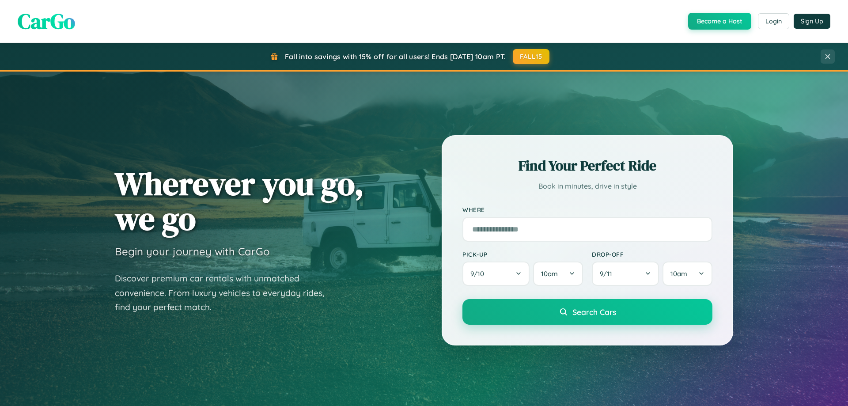 This screenshot has width=848, height=406. What do you see at coordinates (479, 273) in the screenshot?
I see `span: 9 / 10` at bounding box center [479, 273].